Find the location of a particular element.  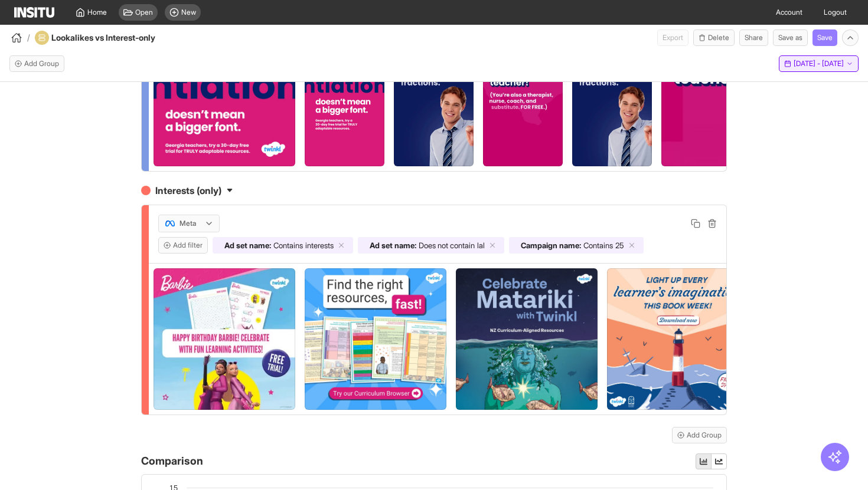

button: Add filter is located at coordinates (183, 245).